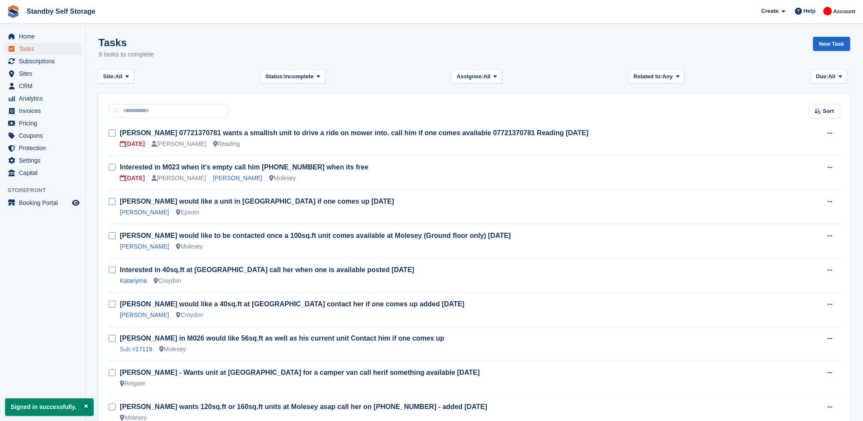  I want to click on span: Site:, so click(109, 77).